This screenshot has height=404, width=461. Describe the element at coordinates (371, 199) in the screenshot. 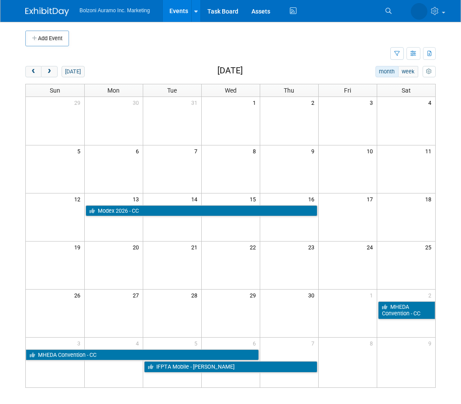

I see `span: 17` at that location.